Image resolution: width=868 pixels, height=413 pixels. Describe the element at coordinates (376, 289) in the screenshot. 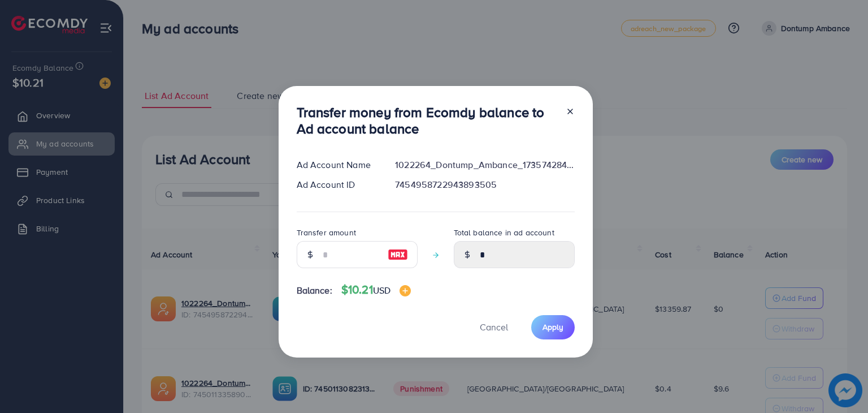

I see `h4: $10.21` at that location.